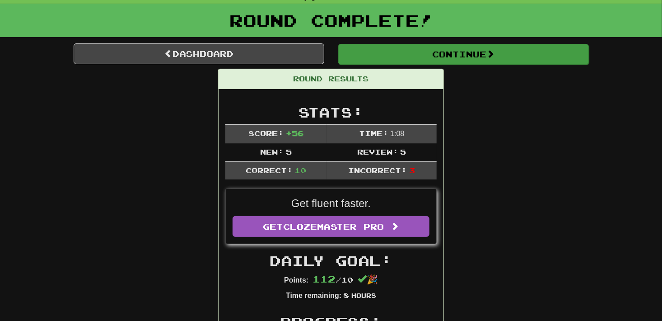  What do you see at coordinates (199, 54) in the screenshot?
I see `a: Dashboard` at bounding box center [199, 54].